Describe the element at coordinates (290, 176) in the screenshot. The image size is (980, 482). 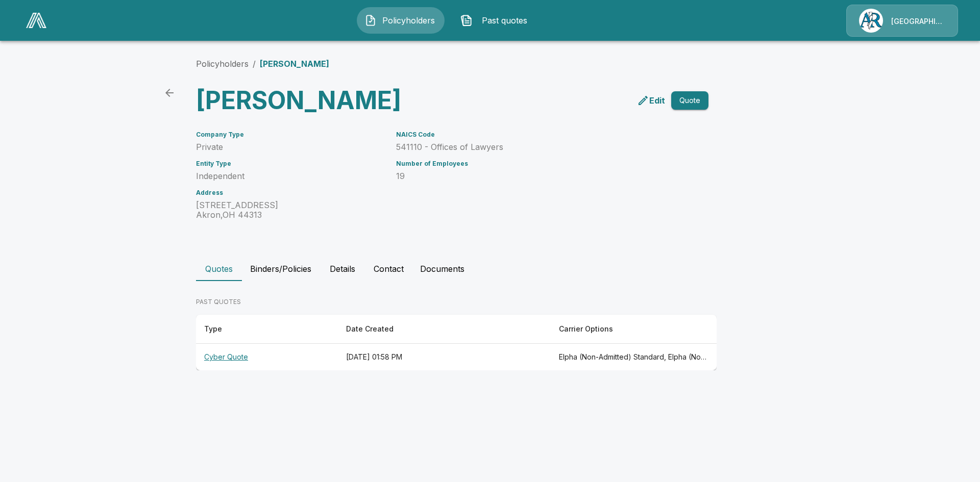
I see `p: Independent` at that location.